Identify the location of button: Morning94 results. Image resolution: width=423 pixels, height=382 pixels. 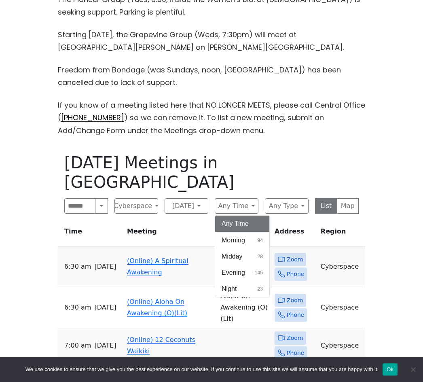
(242, 240).